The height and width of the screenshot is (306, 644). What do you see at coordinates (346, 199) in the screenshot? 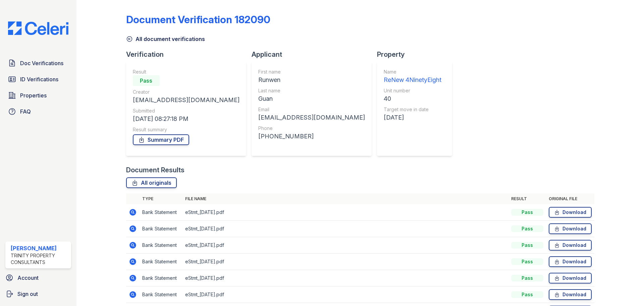
I see `th: File name` at bounding box center [346, 199].